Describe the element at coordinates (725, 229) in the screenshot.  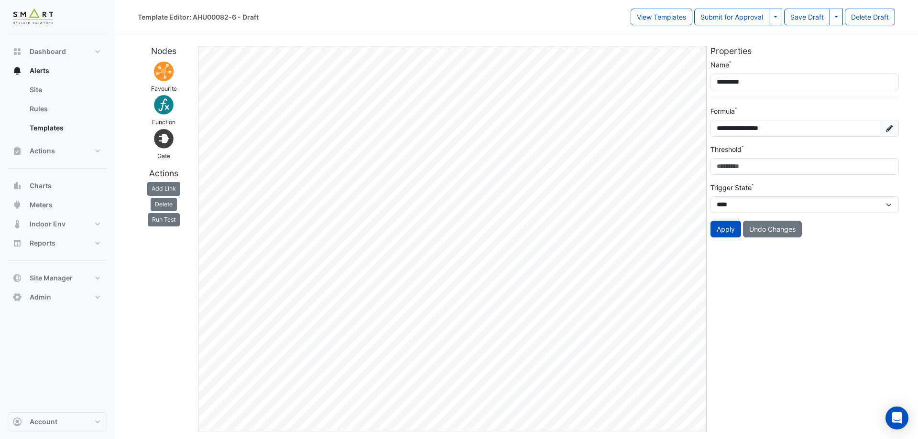
I see `button: Apply` at that location.